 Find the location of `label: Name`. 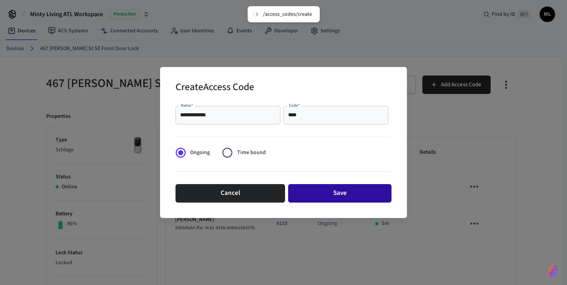

label: Name is located at coordinates (187, 105).